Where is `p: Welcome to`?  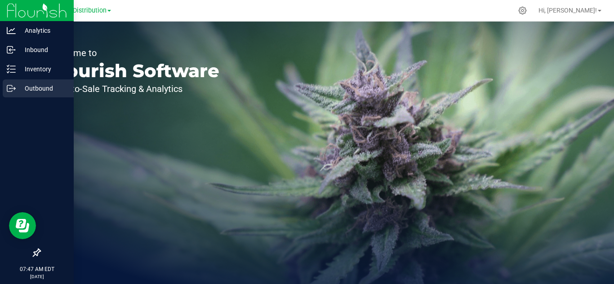
p: Welcome to is located at coordinates (134, 53).